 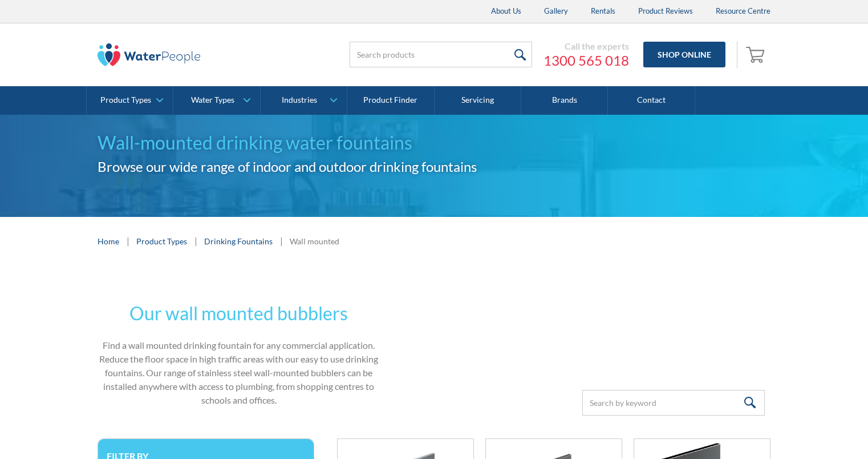 I want to click on div: Call the experts, so click(x=587, y=47).